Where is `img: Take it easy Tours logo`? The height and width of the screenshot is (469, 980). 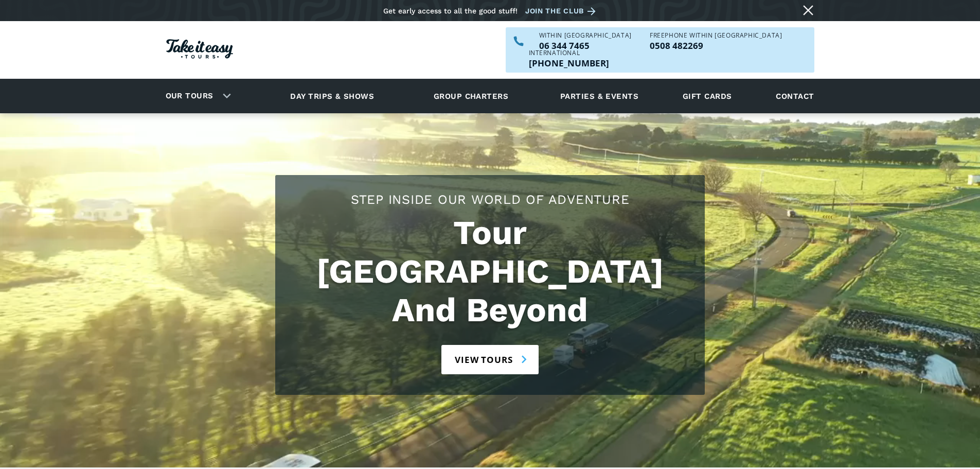 img: Take it easy Tours logo is located at coordinates (200, 49).